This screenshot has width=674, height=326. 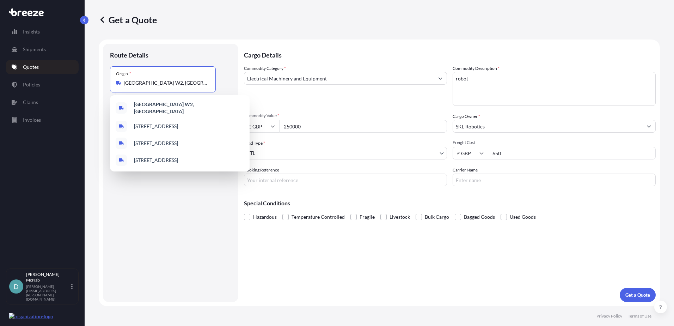 What do you see at coordinates (31, 85) in the screenshot?
I see `p: Policies` at bounding box center [31, 85].